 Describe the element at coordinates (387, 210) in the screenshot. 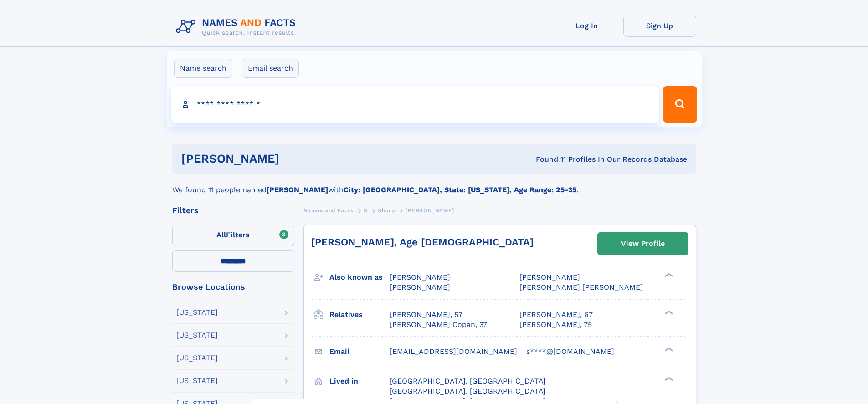

I see `span: Sharp` at that location.